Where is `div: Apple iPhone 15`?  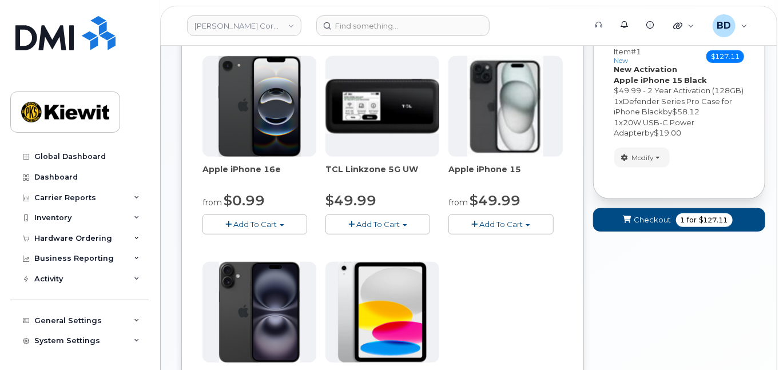
div: Apple iPhone 15 is located at coordinates (505, 175).